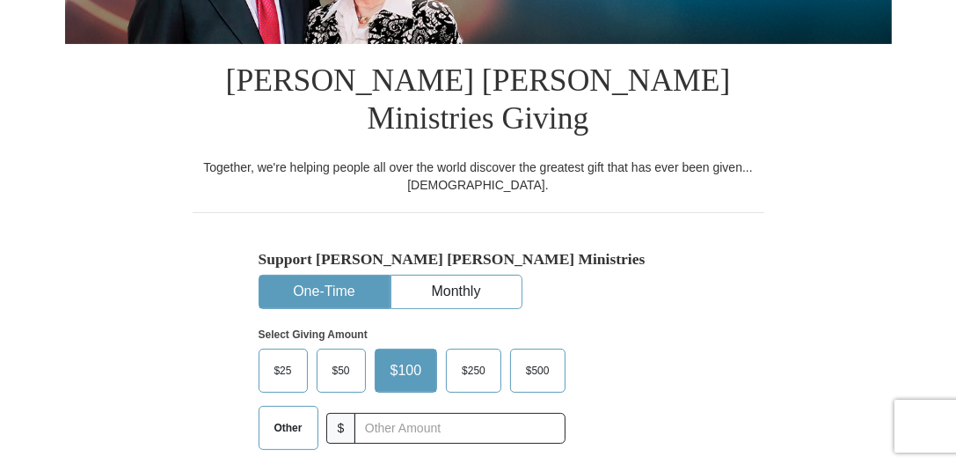  I want to click on span: $25, so click(283, 370).